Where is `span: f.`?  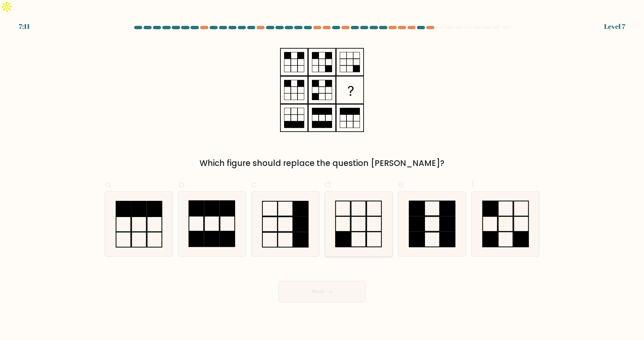 span: f. is located at coordinates (474, 184).